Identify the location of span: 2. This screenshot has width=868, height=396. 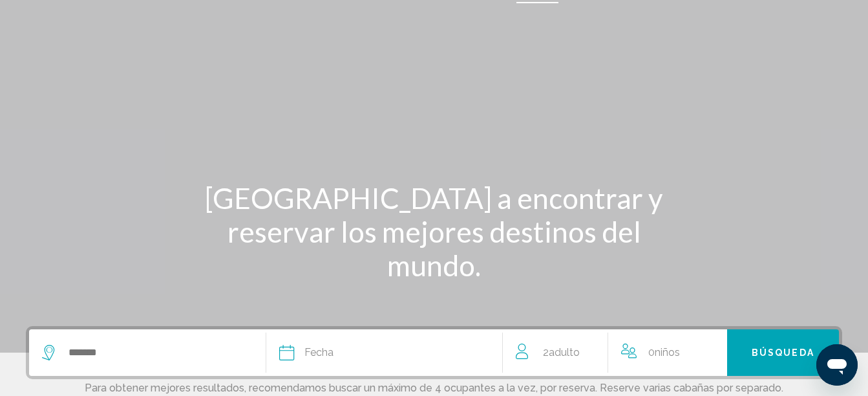
(561, 353).